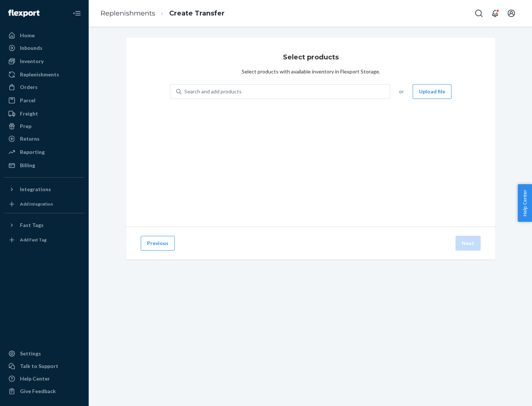 This screenshot has width=532, height=406. Describe the element at coordinates (213, 91) in the screenshot. I see `div: Search and add products` at that location.